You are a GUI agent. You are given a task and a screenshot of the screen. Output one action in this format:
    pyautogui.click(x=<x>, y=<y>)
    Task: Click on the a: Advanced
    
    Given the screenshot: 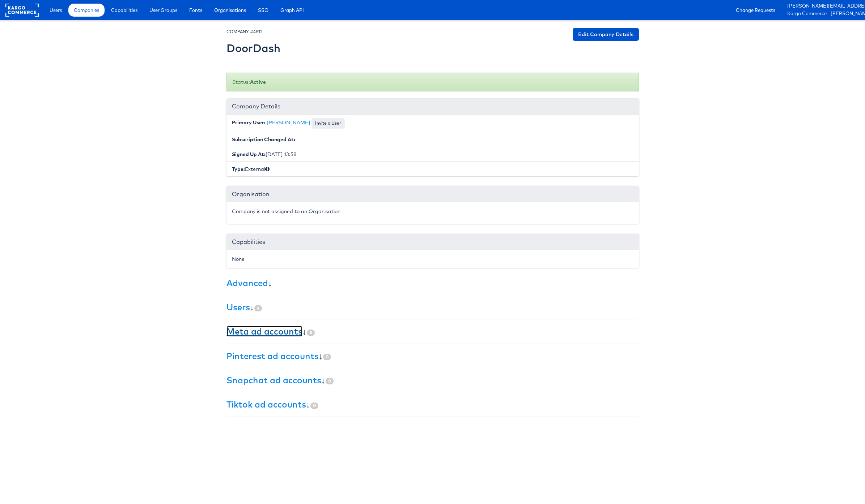 What is the action you would take?
    pyautogui.click(x=247, y=283)
    